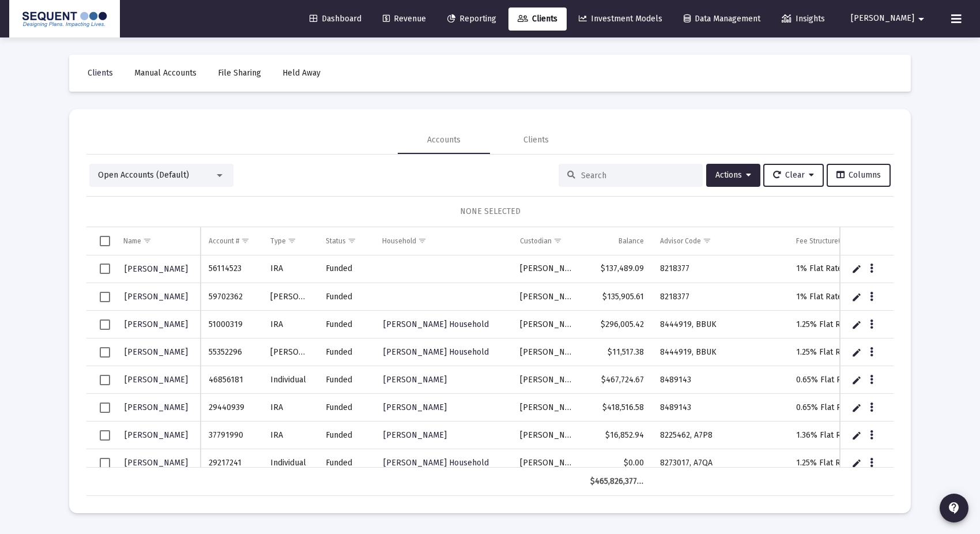  Describe the element at coordinates (224, 241) in the screenshot. I see `div: Account #` at that location.